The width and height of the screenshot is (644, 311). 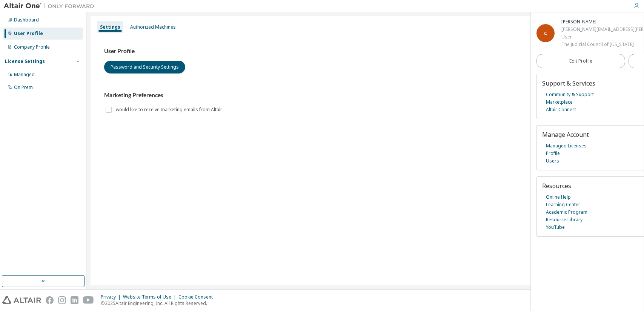 What do you see at coordinates (28, 34) in the screenshot?
I see `div: User Profile` at bounding box center [28, 34].